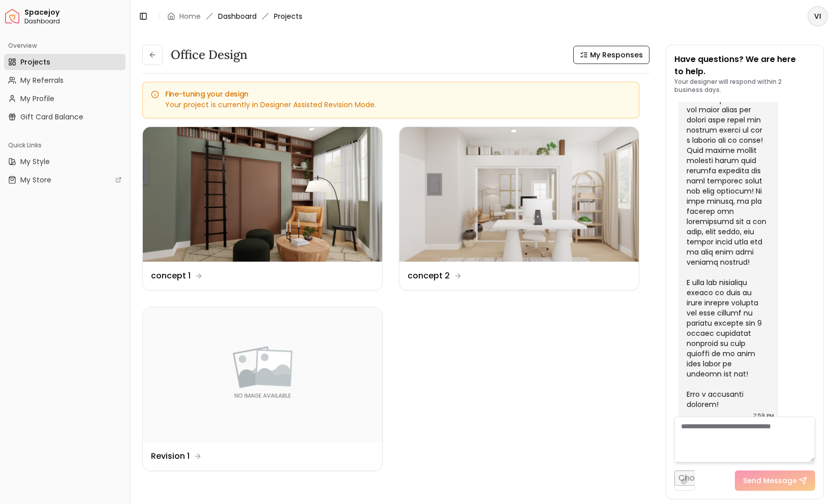  Describe the element at coordinates (519, 194) in the screenshot. I see `img: concept 2` at that location.